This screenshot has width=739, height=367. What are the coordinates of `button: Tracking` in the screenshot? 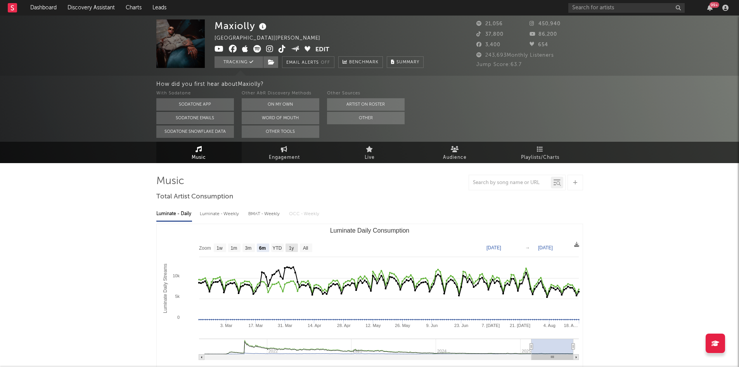 It's located at (239, 62).